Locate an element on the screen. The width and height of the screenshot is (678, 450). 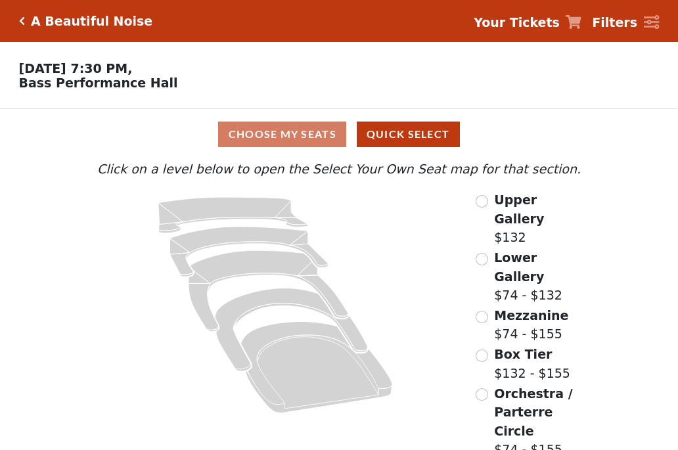
span: Upper Gallery is located at coordinates (519, 209).